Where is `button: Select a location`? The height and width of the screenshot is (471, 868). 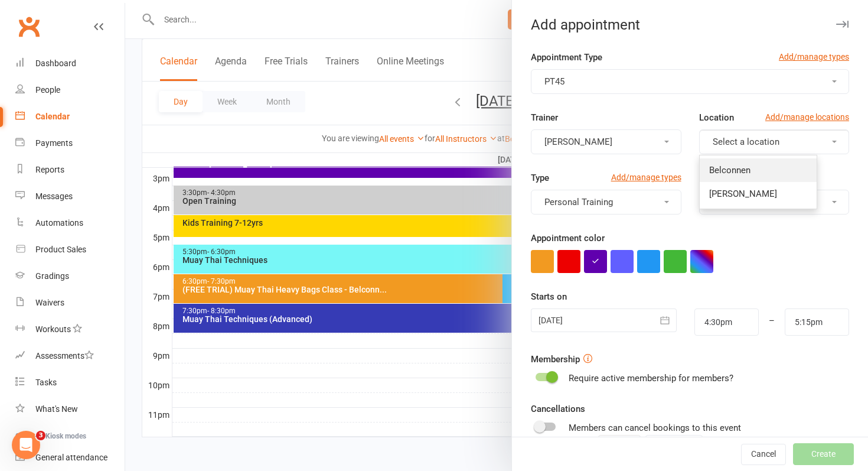
button: Select a location is located at coordinates (774, 142).